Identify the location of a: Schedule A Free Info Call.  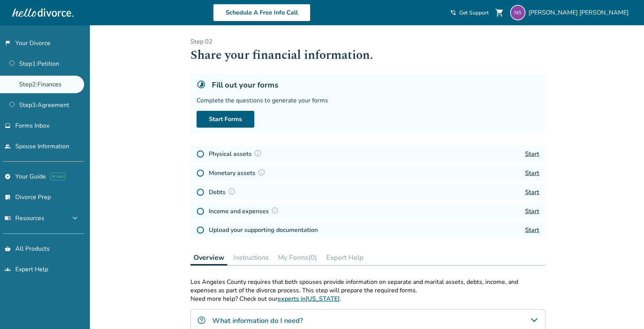
(262, 13).